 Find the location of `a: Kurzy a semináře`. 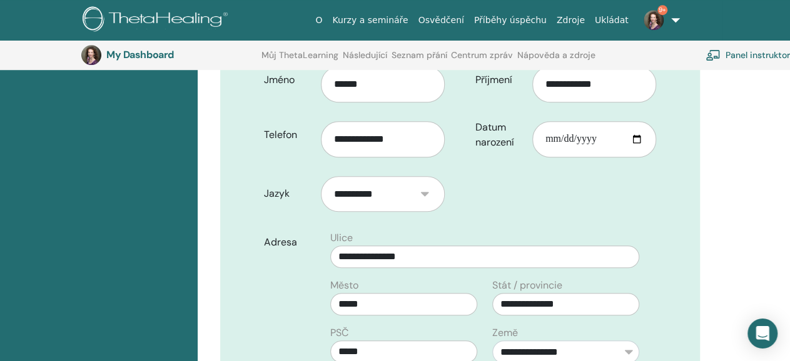

a: Kurzy a semináře is located at coordinates (370, 20).